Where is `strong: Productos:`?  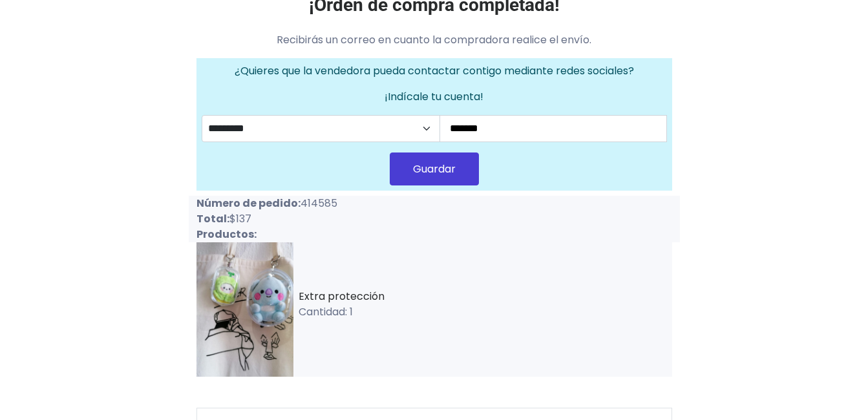 strong: Productos: is located at coordinates (226, 234).